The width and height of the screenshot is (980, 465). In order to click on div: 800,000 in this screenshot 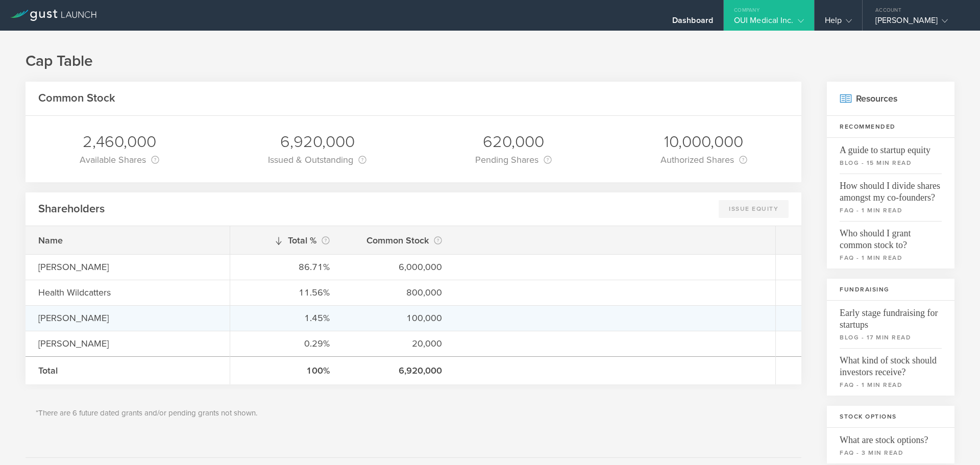, I will do `click(399, 293)`.